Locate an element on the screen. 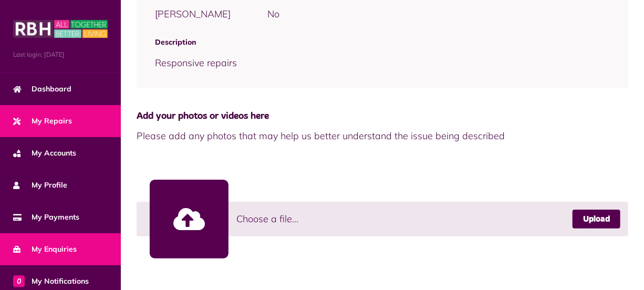 Image resolution: width=644 pixels, height=290 pixels. span: My Notifications is located at coordinates (51, 281).